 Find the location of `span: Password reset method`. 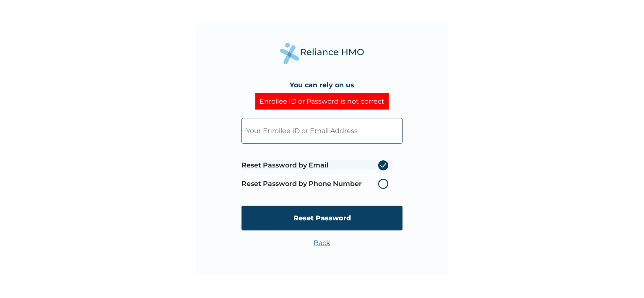

span: Password reset method is located at coordinates (317, 174).